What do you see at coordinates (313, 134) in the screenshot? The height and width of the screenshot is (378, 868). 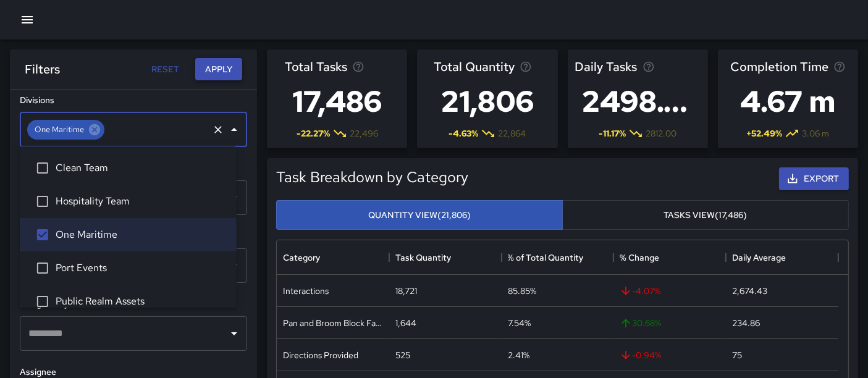 I see `span: -22.27 %` at bounding box center [313, 134].